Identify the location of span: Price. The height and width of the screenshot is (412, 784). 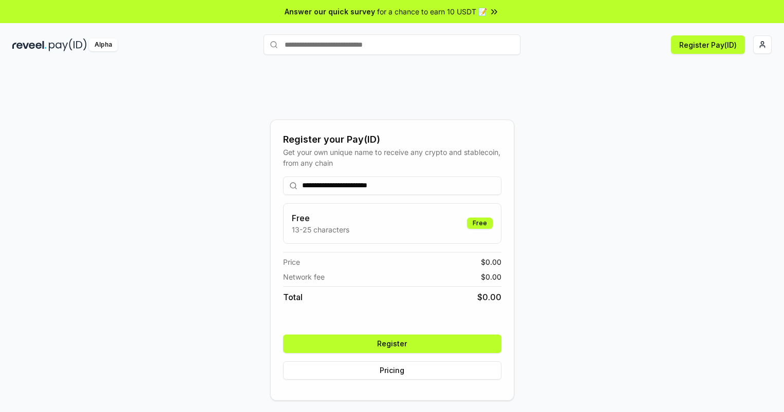
(291, 262).